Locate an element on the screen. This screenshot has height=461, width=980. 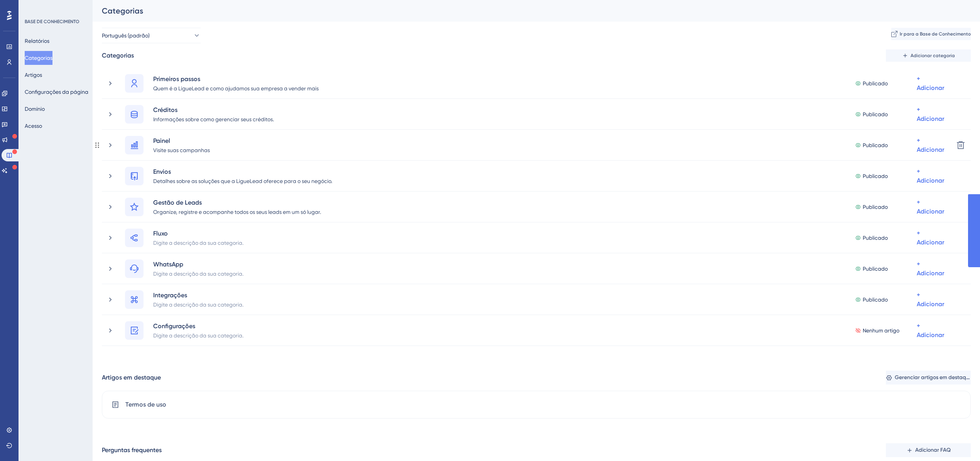
font: Termos de uso is located at coordinates (146, 404).